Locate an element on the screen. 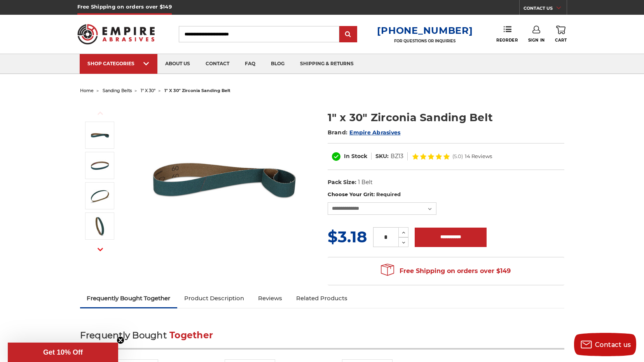 This screenshot has width=644, height=362. div: Get 10% OffClose teaser is located at coordinates (63, 352).